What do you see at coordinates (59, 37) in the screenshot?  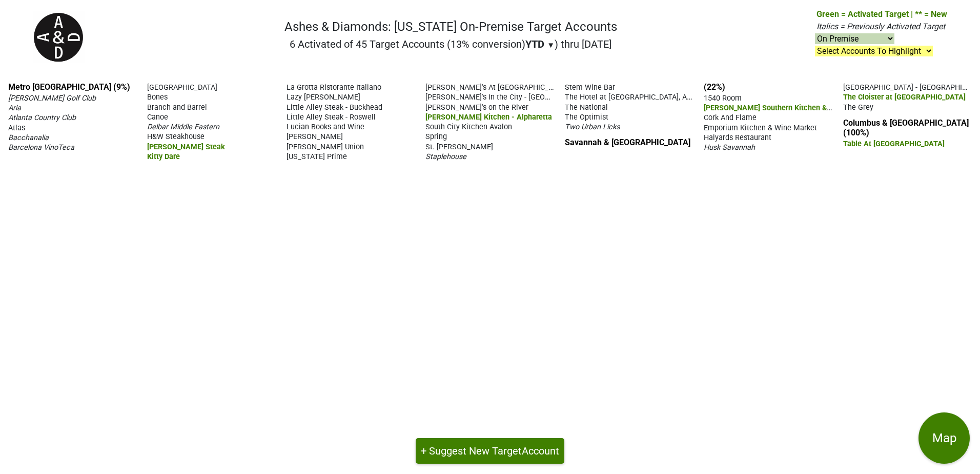 I see `img: Ashes & Diamonds` at bounding box center [59, 37].